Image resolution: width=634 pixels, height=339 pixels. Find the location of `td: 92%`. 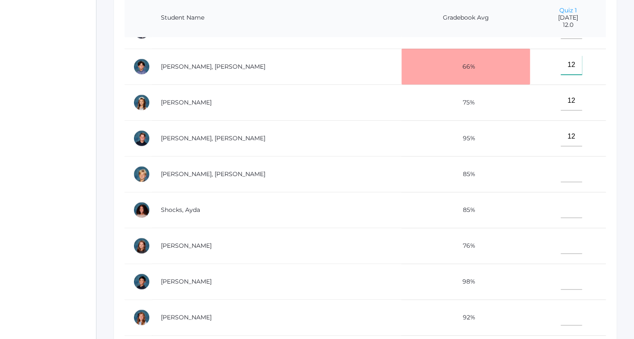

td: 92% is located at coordinates (466, 317).